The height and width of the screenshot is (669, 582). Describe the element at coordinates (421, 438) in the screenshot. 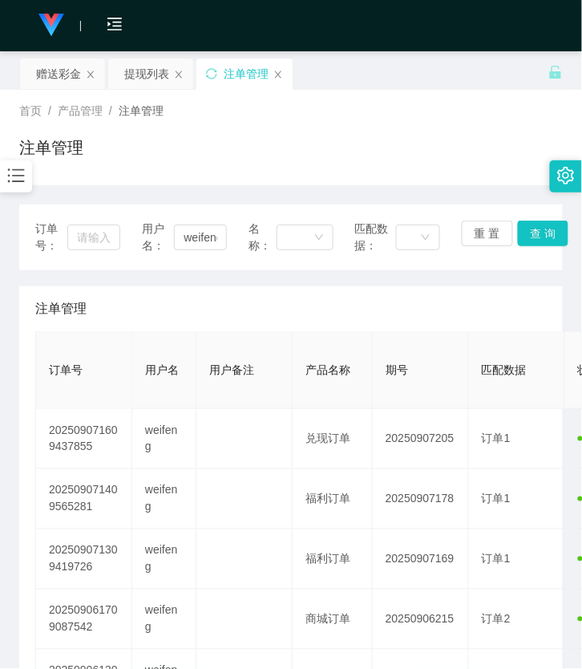

I see `td: 20250907205` at that location.